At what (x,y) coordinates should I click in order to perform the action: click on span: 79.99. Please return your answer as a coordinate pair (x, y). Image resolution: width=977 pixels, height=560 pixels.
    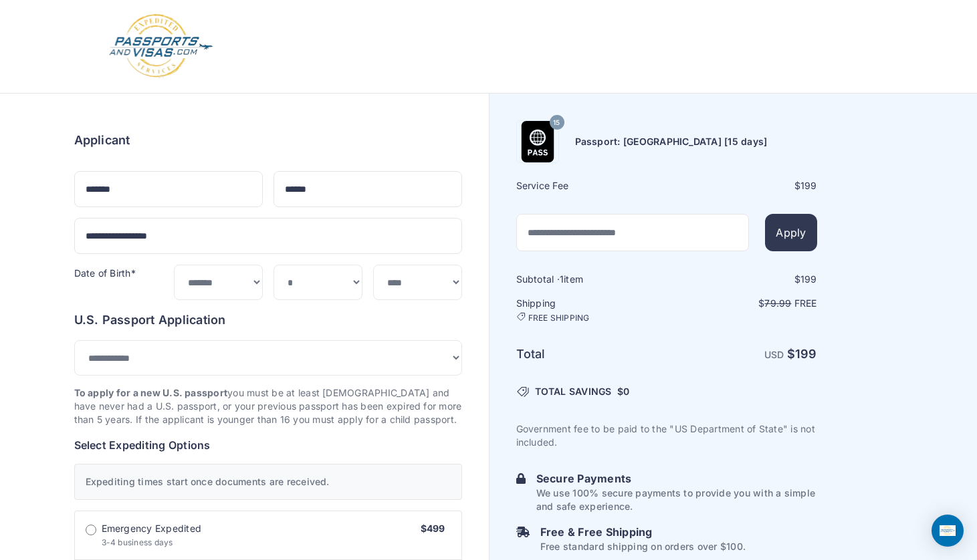
    Looking at the image, I should click on (778, 303).